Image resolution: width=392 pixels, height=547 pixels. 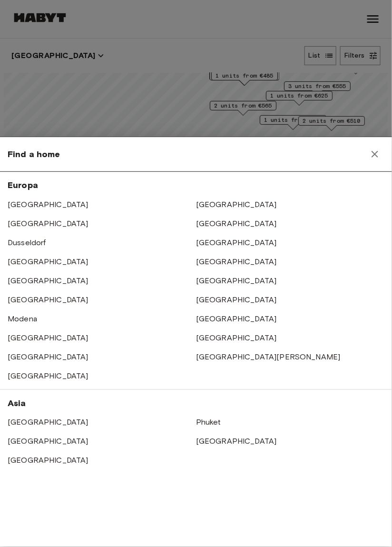 What do you see at coordinates (23, 185) in the screenshot?
I see `span: Europa` at bounding box center [23, 185].